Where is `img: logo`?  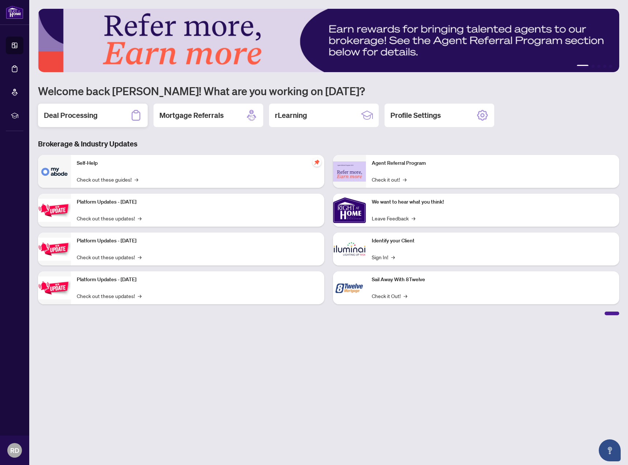
img: logo is located at coordinates (15, 12).